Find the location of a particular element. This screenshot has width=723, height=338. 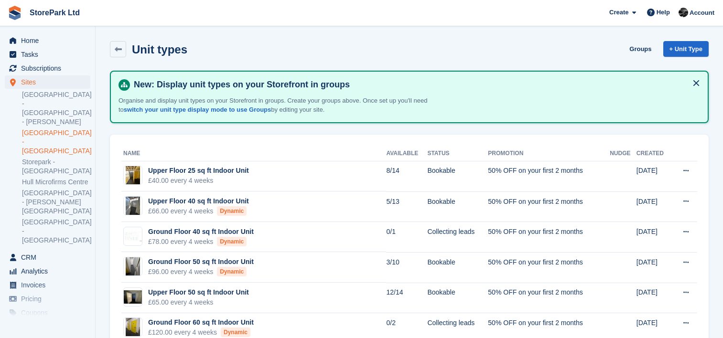

span: Help is located at coordinates (663, 12).